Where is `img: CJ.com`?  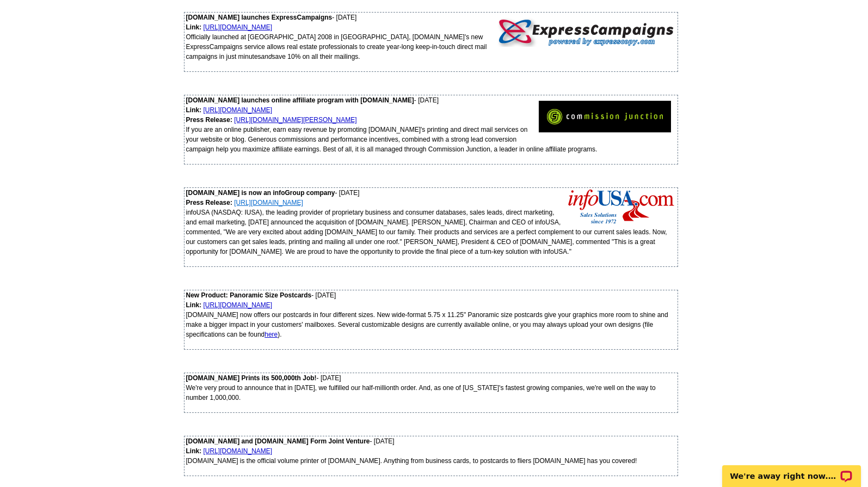
img: CJ.com is located at coordinates (607, 116).